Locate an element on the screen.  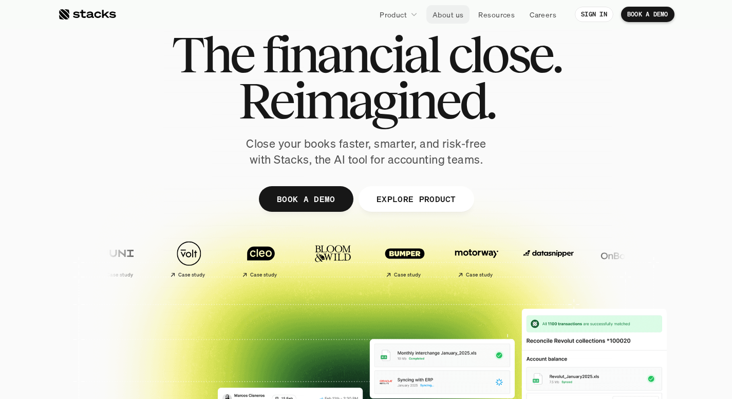
p: Careers is located at coordinates (543, 14).